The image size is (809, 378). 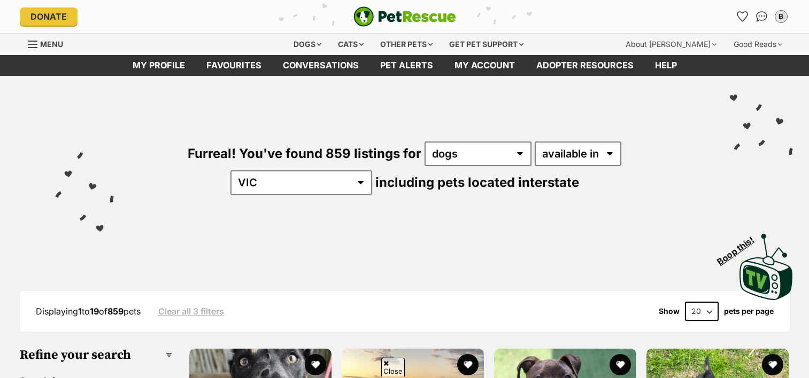 What do you see at coordinates (781, 17) in the screenshot?
I see `div: B` at bounding box center [781, 17].